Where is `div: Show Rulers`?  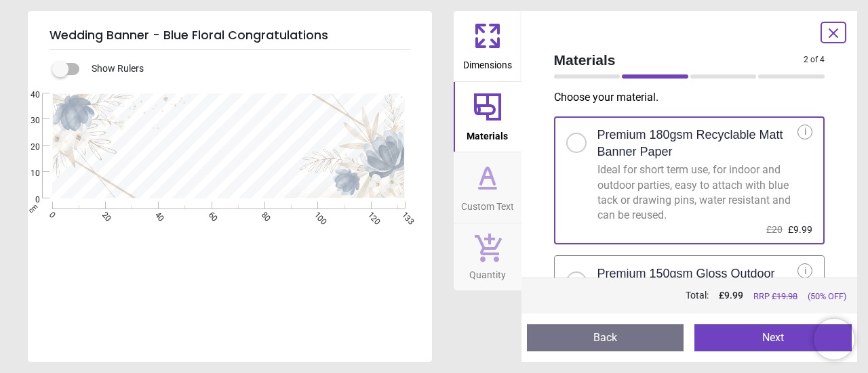
div: Show Rulers is located at coordinates (246, 69).